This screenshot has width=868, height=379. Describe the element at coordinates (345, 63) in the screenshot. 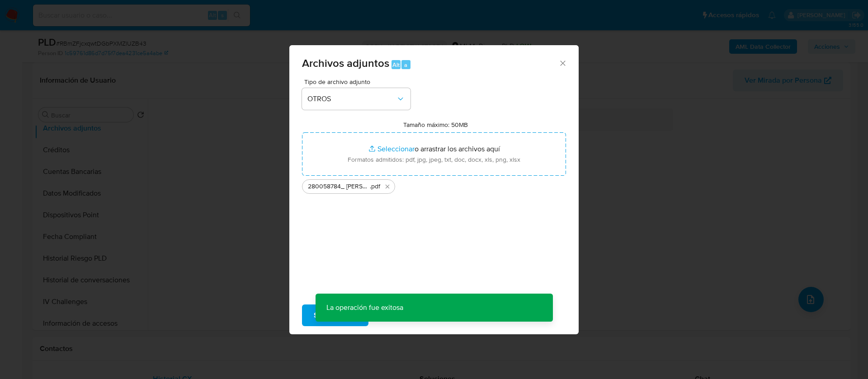

I see `span: Archivos adjuntos` at that location.